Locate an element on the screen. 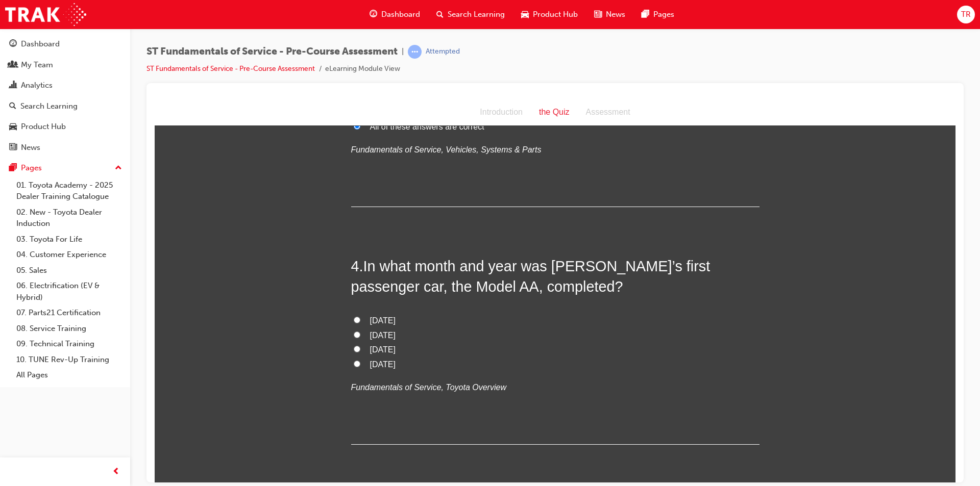 This screenshot has width=980, height=486. a: pages-iconPages is located at coordinates (658, 14).